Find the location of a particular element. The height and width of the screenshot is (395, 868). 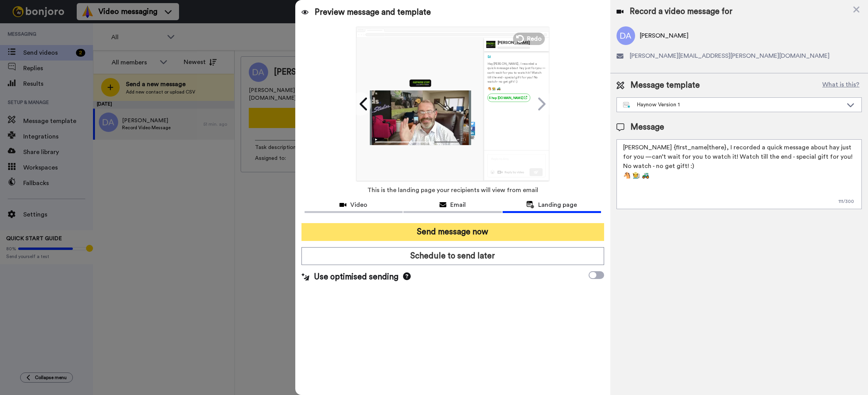

img: 398b0d2d-d52f-4d5a-bb4f-8968adb9b67c is located at coordinates (420, 83).